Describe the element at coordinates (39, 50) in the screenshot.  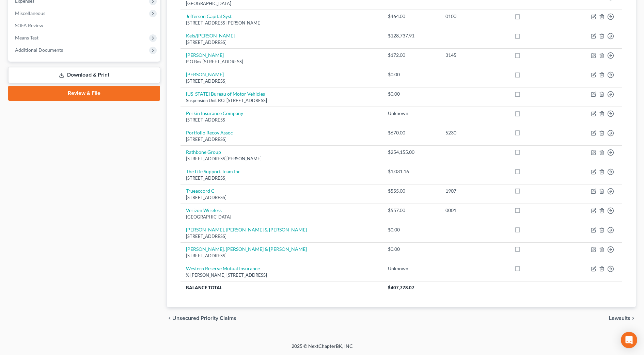
I see `span: Additional Documents` at that location.